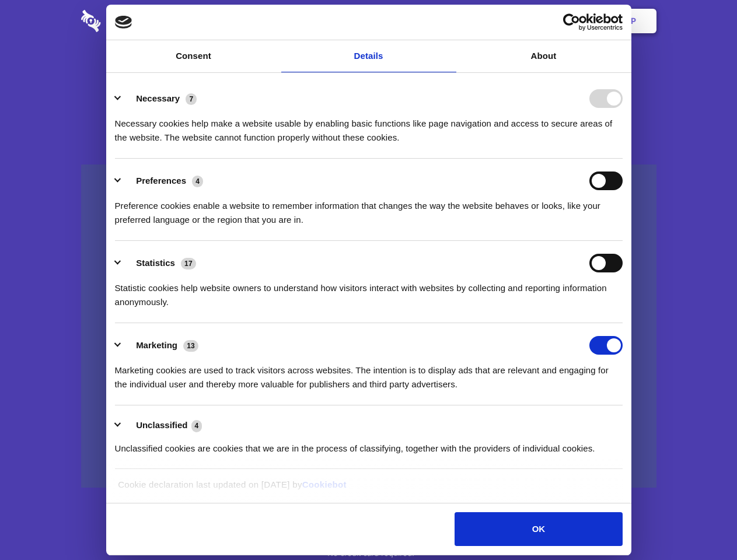 The width and height of the screenshot is (737, 560). I want to click on label: Preferences, so click(161, 180).